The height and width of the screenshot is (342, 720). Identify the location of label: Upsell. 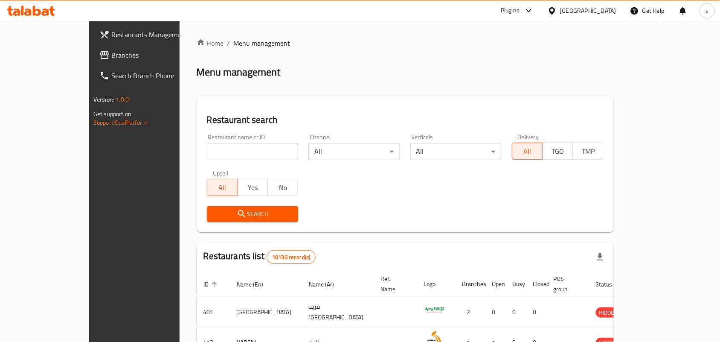
(221, 173).